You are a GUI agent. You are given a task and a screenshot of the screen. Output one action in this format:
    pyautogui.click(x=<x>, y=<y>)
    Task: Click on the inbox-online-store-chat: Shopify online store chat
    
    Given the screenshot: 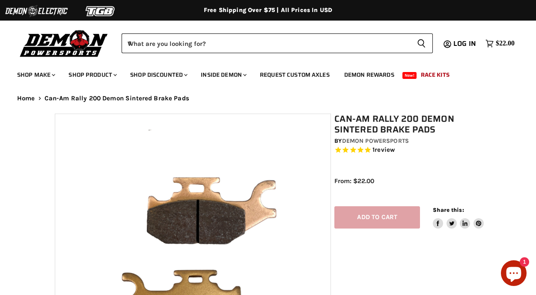 What is the action you would take?
    pyautogui.click(x=514, y=274)
    